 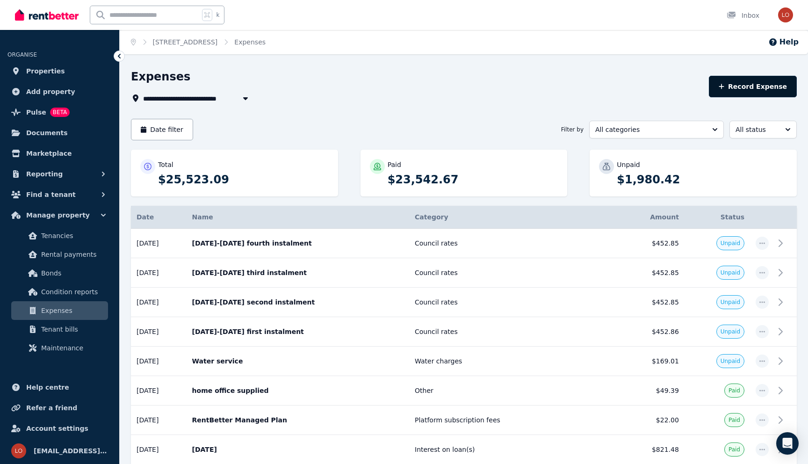 What do you see at coordinates (160, 77) in the screenshot?
I see `h1: Expenses` at bounding box center [160, 77].